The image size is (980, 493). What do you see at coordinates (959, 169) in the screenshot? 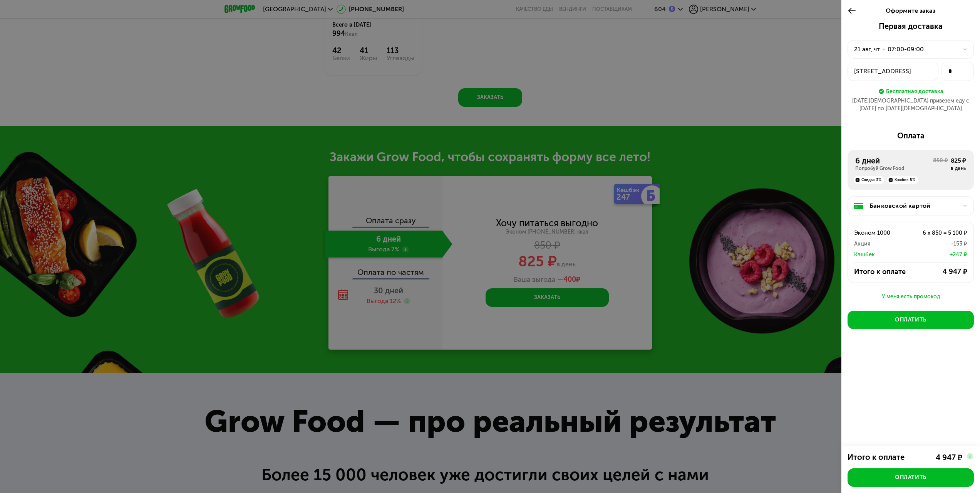
I see `div: в день` at bounding box center [959, 169].